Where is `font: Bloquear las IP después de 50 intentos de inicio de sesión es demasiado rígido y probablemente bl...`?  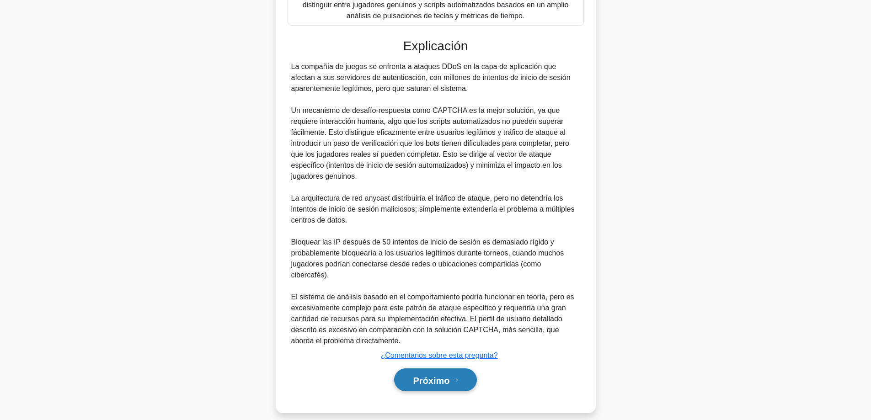 font: Bloquear las IP después de 50 intentos de inicio de sesión es demasiado rígido y probablemente bl... is located at coordinates (427, 258).